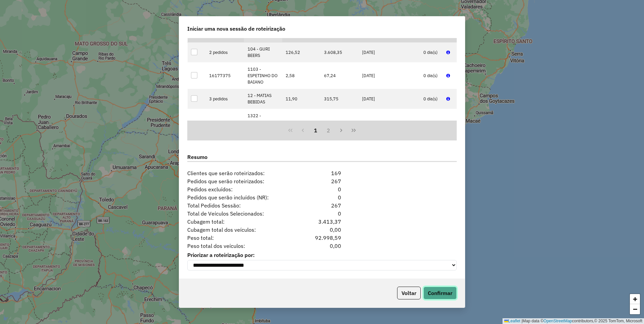 This screenshot has height=324, width=644. Describe the element at coordinates (316, 131) in the screenshot. I see `button: 1` at that location.